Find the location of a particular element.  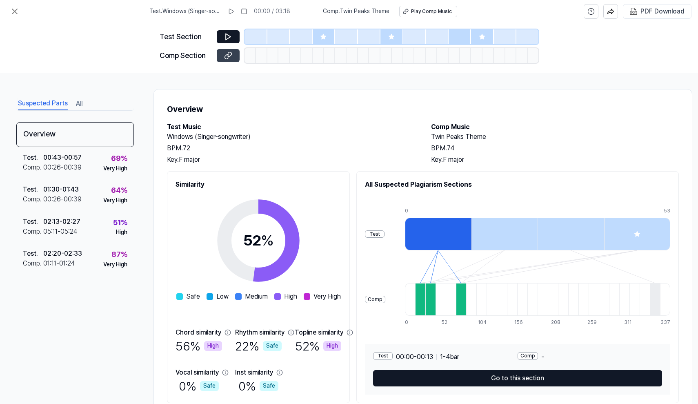

div: 01:11 - 01:24 is located at coordinates (59, 263).